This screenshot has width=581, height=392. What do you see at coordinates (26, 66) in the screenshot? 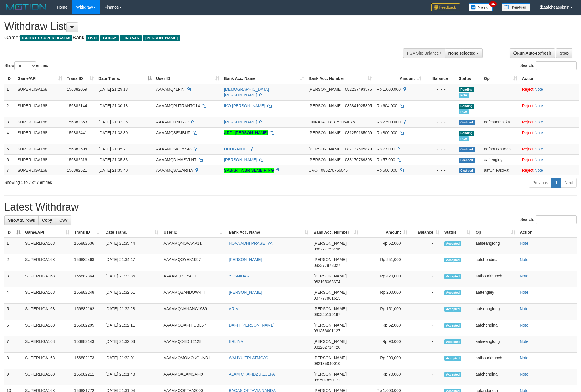
I see `label: Show entries` at bounding box center [26, 66].